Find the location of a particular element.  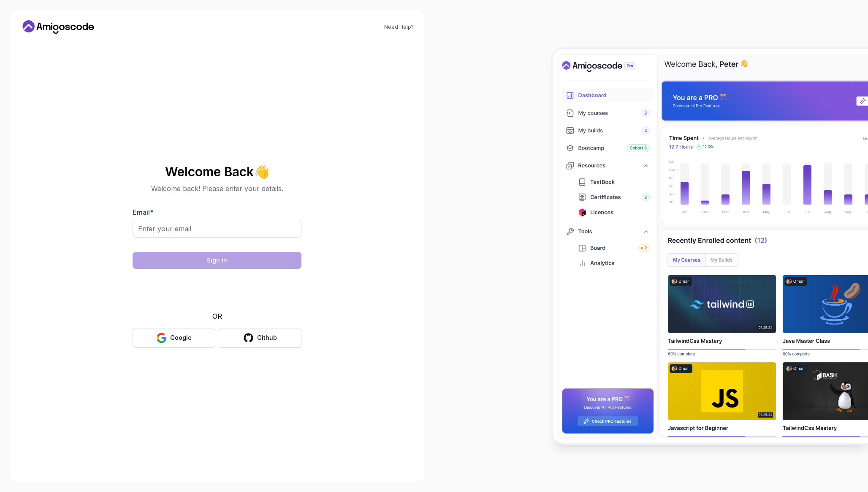

label: Email * is located at coordinates (143, 212).